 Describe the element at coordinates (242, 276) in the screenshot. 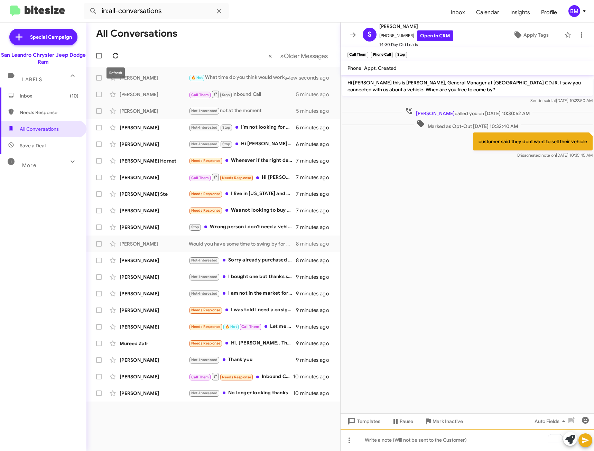

I see `div: I bought one but thanks so much` at that location.